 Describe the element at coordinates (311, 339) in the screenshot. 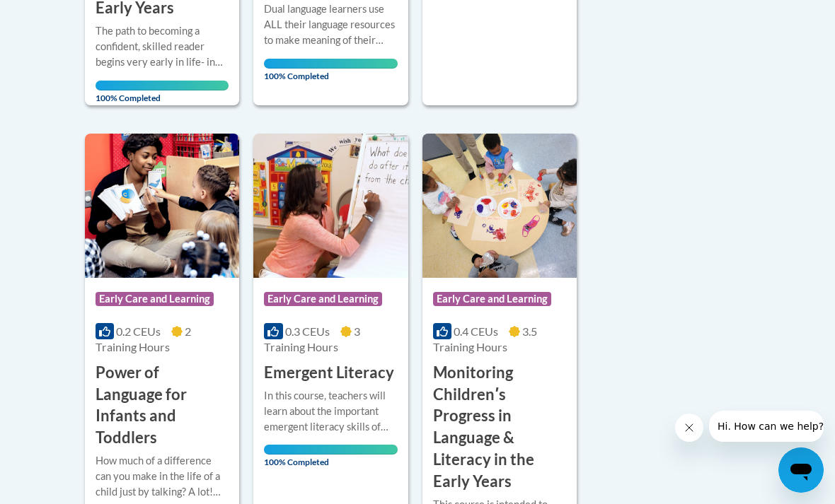

I see `span: 3 Training Hours` at that location.